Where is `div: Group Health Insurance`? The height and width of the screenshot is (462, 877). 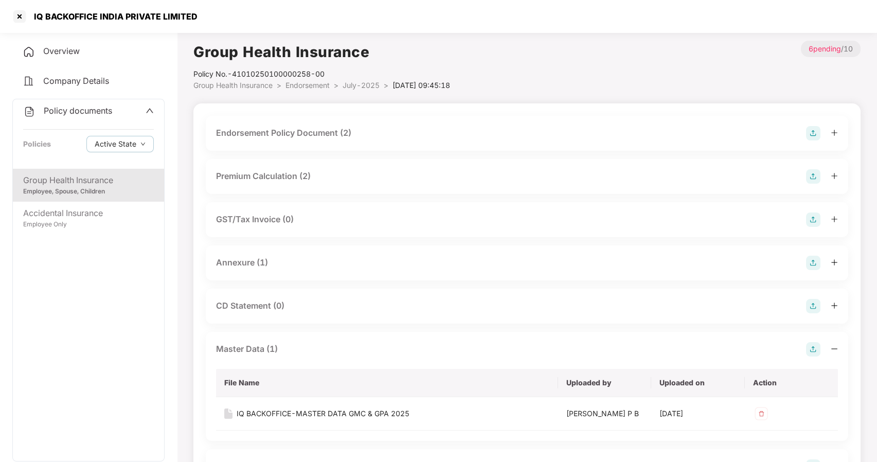 div: Group Health Insurance is located at coordinates (89, 180).